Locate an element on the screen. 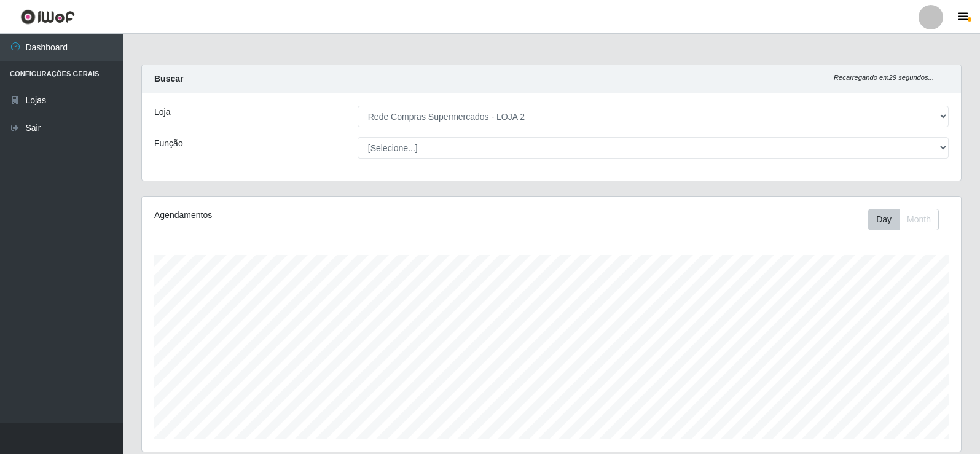 This screenshot has height=454, width=980. strong: Buscar is located at coordinates (168, 78).